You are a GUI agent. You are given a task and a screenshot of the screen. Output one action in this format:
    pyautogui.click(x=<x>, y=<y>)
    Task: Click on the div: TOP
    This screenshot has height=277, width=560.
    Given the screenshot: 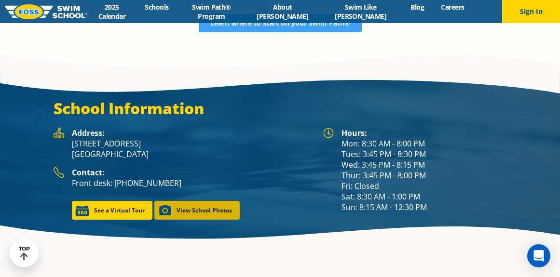 What is the action you would take?
    pyautogui.click(x=24, y=253)
    